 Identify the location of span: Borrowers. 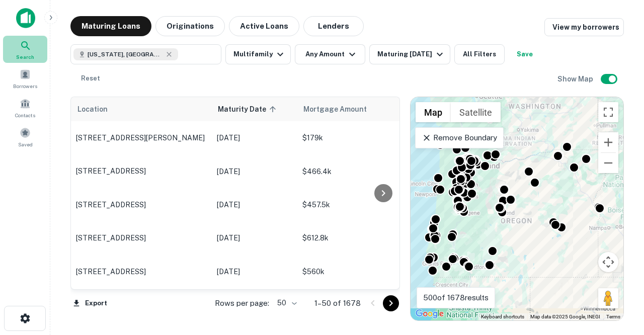
(25, 86).